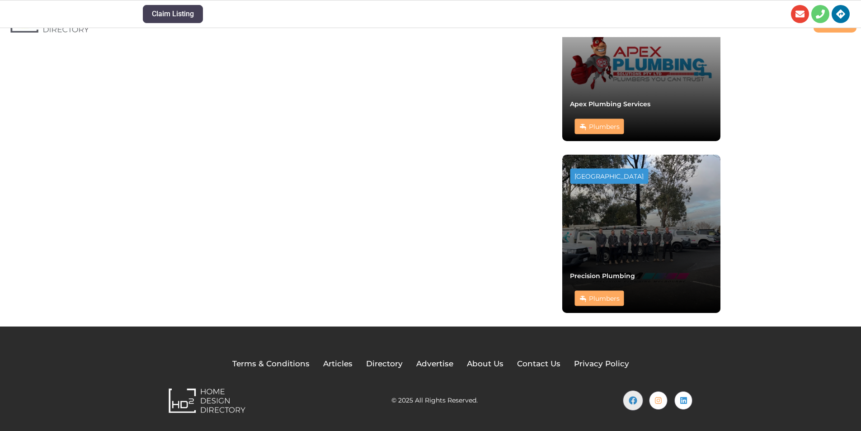 The height and width of the screenshot is (431, 861). I want to click on span: Directory, so click(384, 364).